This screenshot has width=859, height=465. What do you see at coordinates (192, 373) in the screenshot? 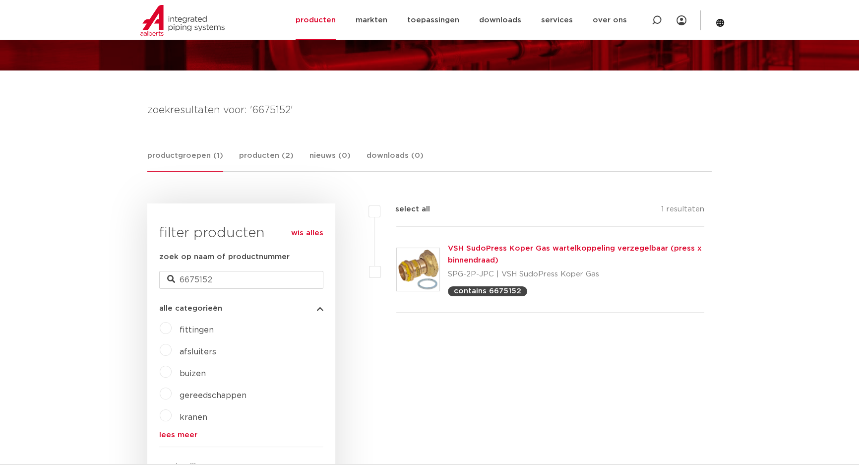
I see `a: buizen` at bounding box center [192, 373].